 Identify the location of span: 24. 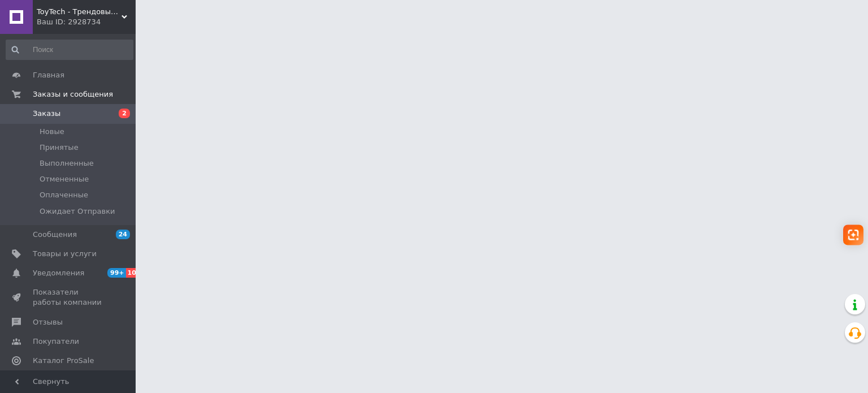
(123, 234).